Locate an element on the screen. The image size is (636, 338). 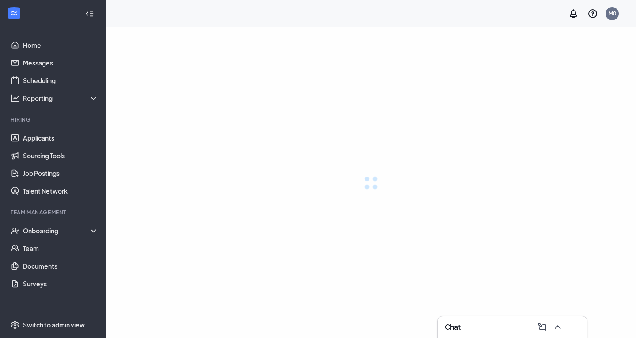
svg: Notifications is located at coordinates (573, 14).